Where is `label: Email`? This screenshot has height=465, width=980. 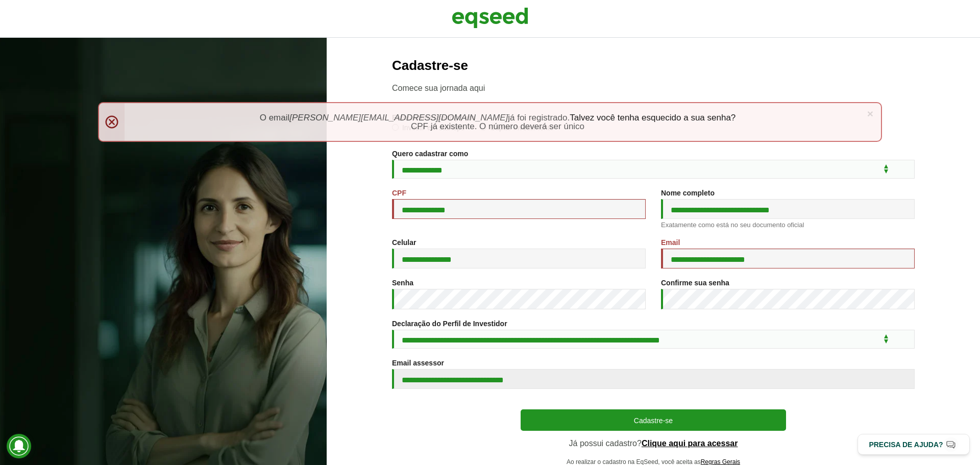 label: Email is located at coordinates (670, 242).